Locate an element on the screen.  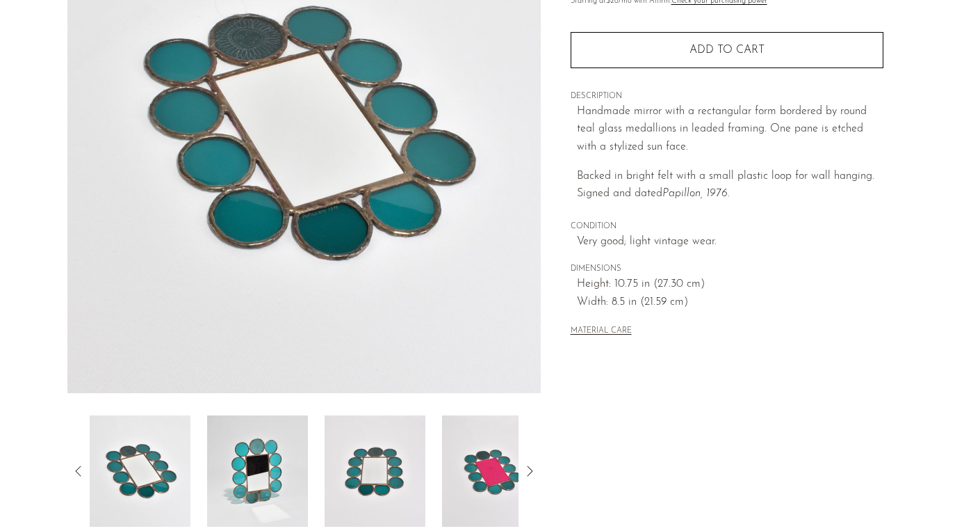
span: DESCRIPTION is located at coordinates (727, 96).